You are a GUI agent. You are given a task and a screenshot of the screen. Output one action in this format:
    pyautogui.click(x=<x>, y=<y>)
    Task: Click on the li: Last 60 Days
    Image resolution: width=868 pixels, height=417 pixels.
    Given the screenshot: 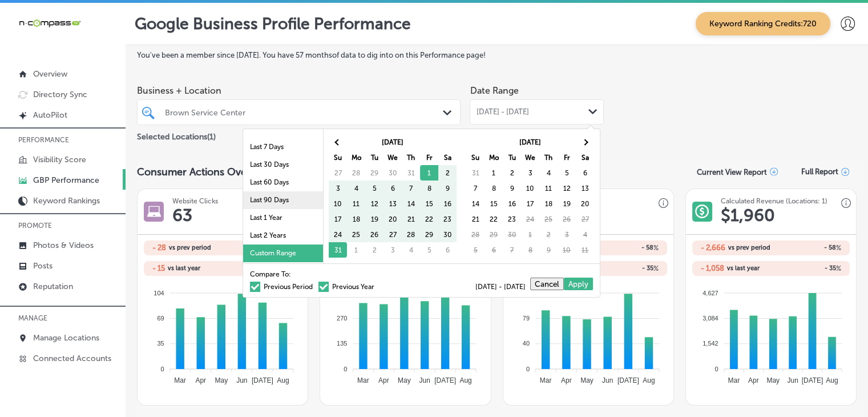 What is the action you would take?
    pyautogui.click(x=283, y=182)
    